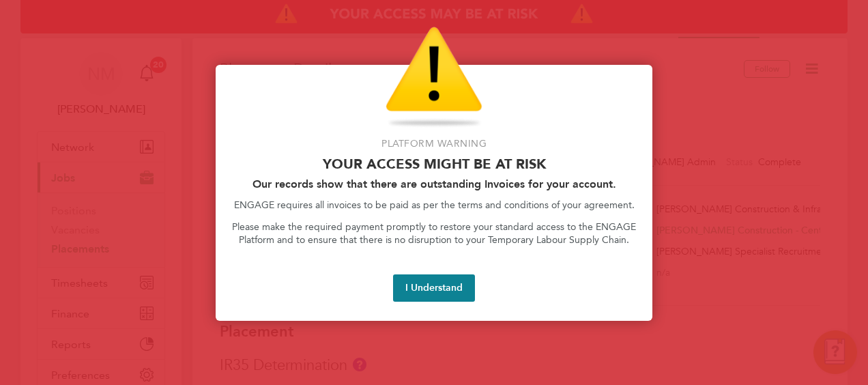  What do you see at coordinates (434, 205) in the screenshot?
I see `p: ENGAGE requires all invoices to be paid as per the terms and conditions of your agreement.` at bounding box center [434, 205].